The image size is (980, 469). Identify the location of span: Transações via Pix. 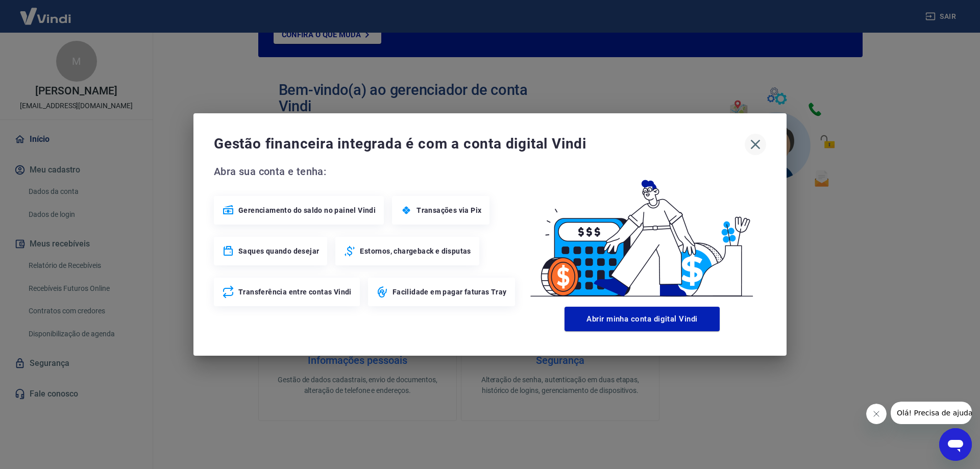
(449, 211).